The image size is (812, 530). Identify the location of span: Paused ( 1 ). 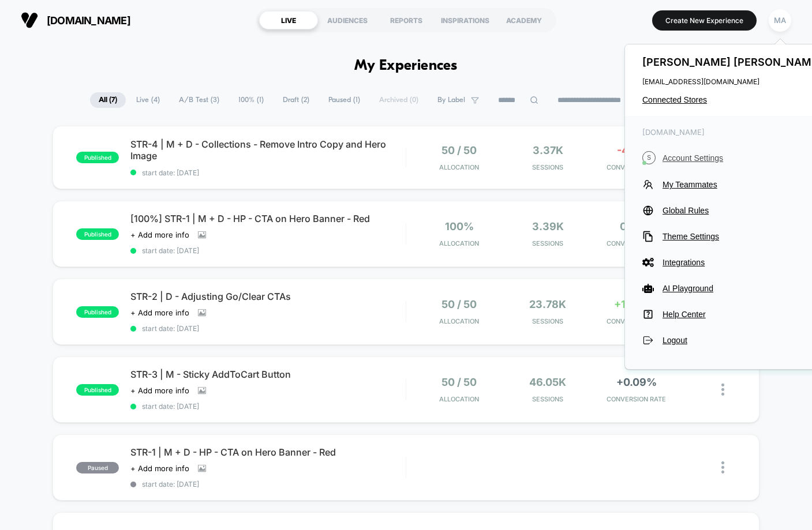
(344, 99).